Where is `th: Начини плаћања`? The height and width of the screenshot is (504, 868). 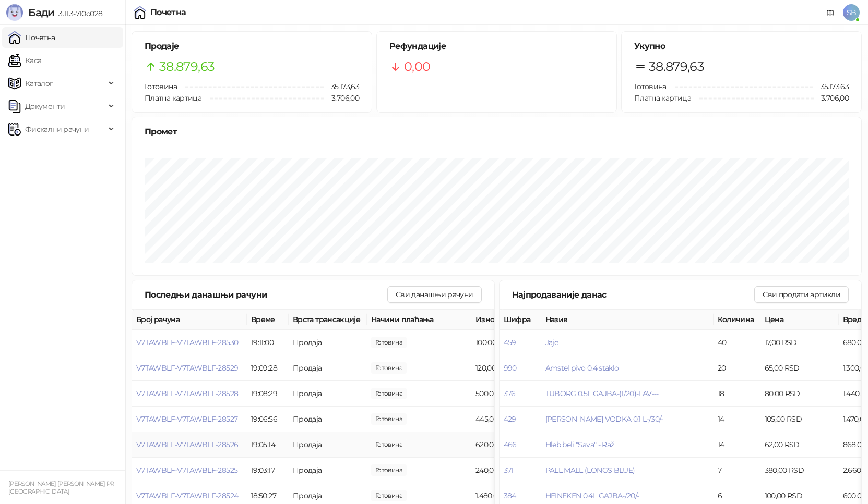 th: Начини плаћања is located at coordinates (419, 320).